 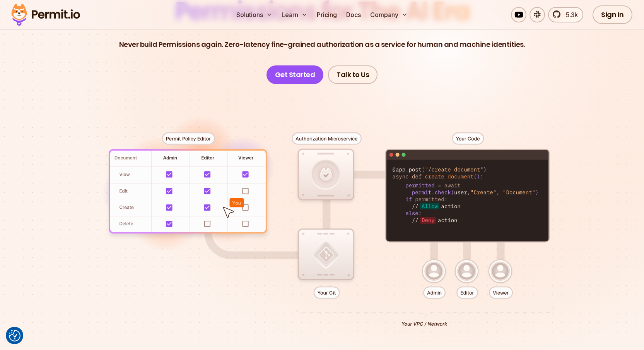 What do you see at coordinates (327, 14) in the screenshot?
I see `a: Pricing` at bounding box center [327, 14].